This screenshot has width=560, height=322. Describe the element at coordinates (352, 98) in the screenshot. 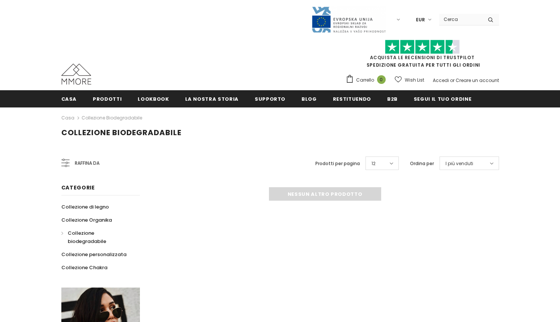

I see `a: Restituendo` at that location.